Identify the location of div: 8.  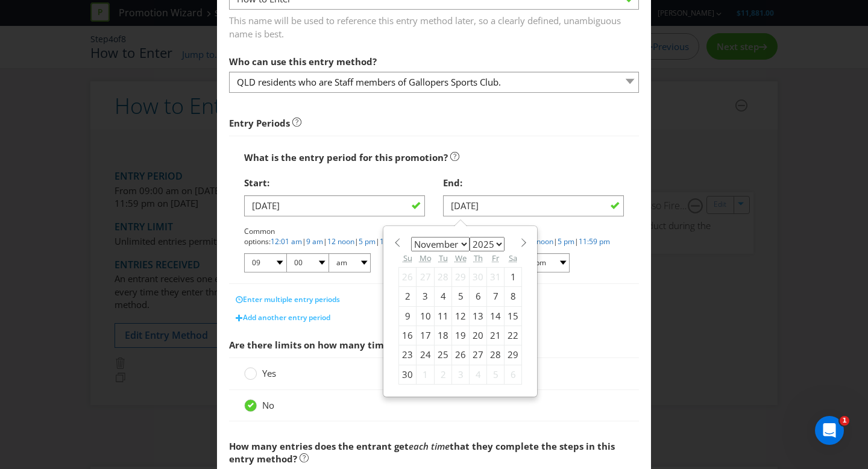
(513, 296).